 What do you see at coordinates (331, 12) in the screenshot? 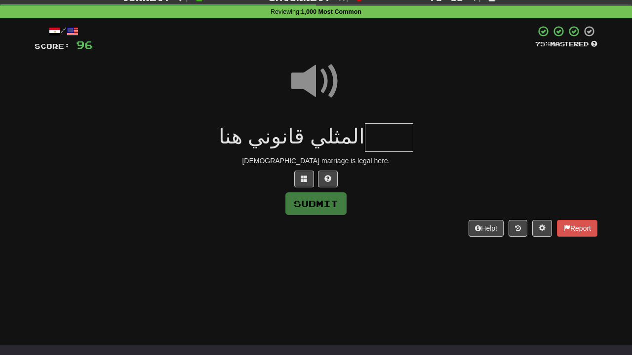
I see `strong: 1,000 Most Common` at bounding box center [331, 12].